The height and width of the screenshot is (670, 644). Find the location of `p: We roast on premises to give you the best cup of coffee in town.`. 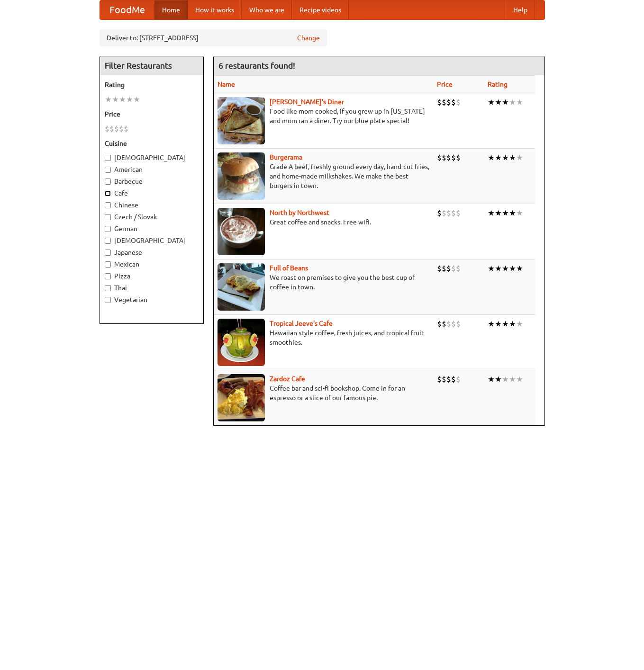

p: We roast on premises to give you the best cup of coffee in town. is located at coordinates (323, 282).